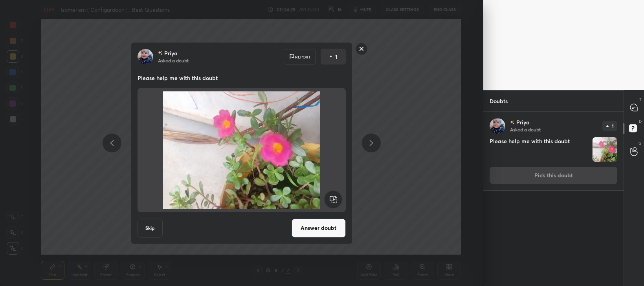 The height and width of the screenshot is (286, 644). What do you see at coordinates (318, 228) in the screenshot?
I see `button: Answer doubt` at bounding box center [318, 228].